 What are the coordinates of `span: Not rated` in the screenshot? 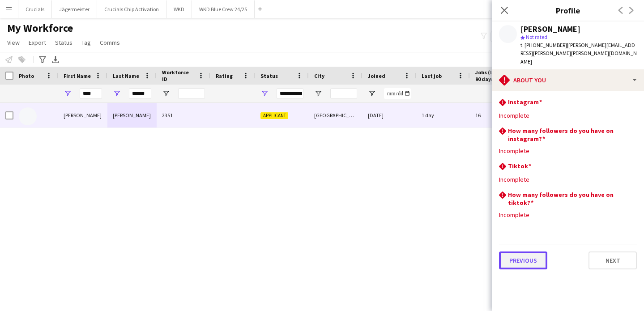 It's located at (537, 37).